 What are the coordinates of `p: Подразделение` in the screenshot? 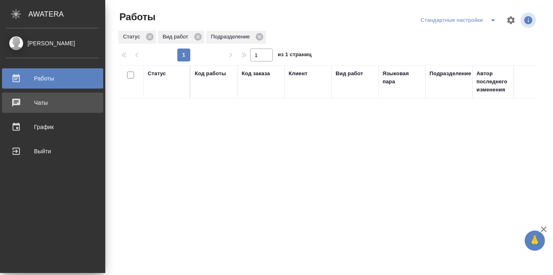 It's located at (231, 37).